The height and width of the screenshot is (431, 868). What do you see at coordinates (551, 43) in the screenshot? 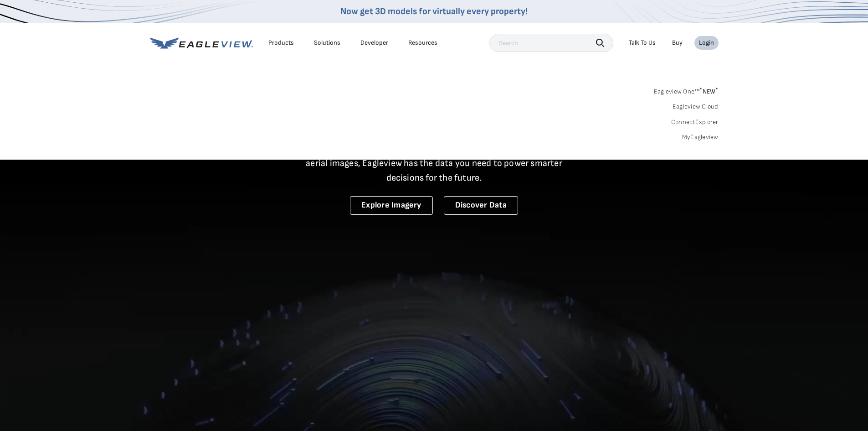
I see `input: Search` at bounding box center [551, 43].